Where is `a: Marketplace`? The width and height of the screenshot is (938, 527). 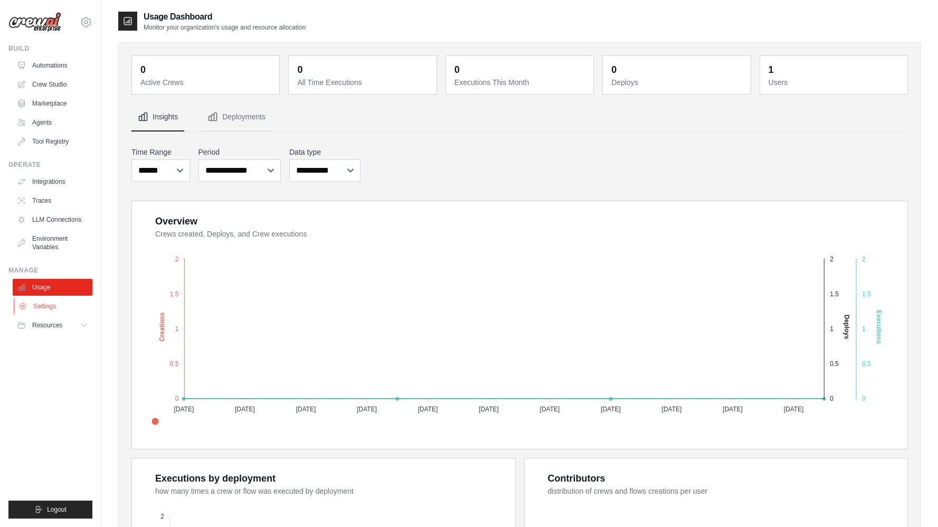 a: Marketplace is located at coordinates (52, 103).